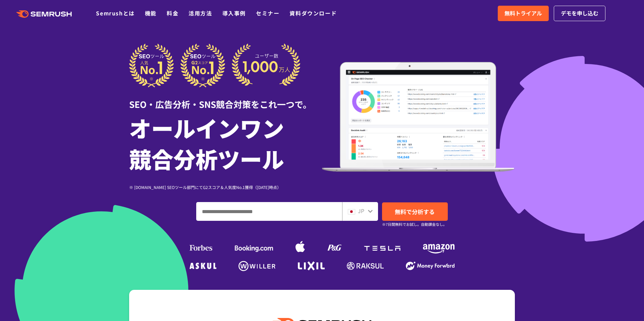 The image size is (644, 321). Describe the element at coordinates (313, 13) in the screenshot. I see `a: 資料ダウンロード` at that location.